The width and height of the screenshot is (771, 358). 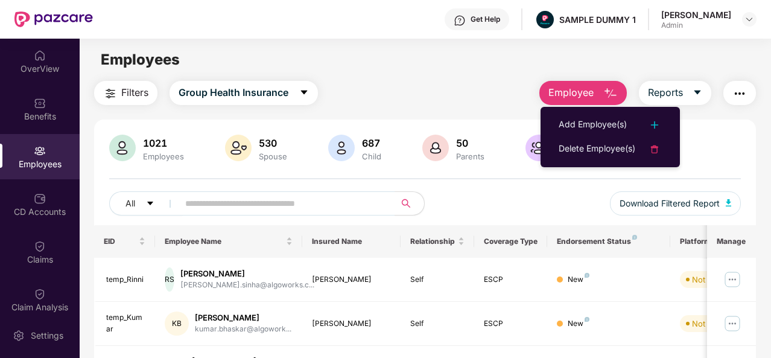 What do you see at coordinates (177, 323) in the screenshot?
I see `div: KB` at bounding box center [177, 323].